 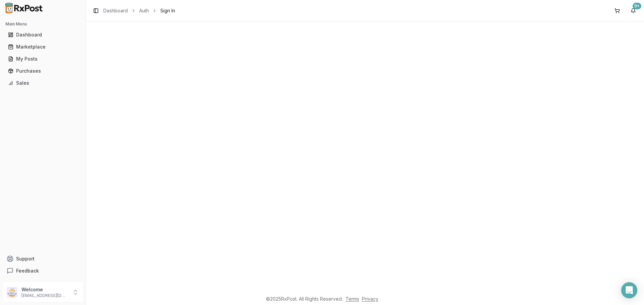 What do you see at coordinates (43, 47) in the screenshot?
I see `a: Marketplace` at bounding box center [43, 47].